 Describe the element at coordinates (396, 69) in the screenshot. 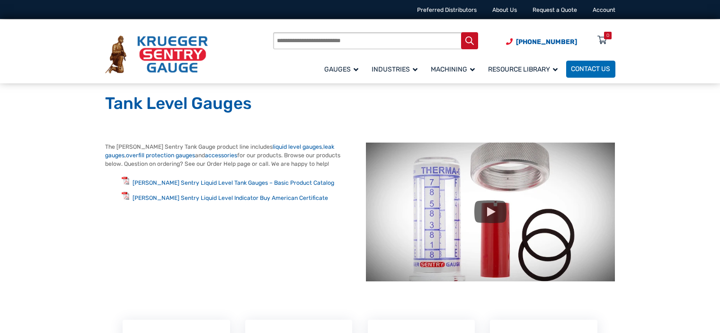

I see `a: Industries` at that location.